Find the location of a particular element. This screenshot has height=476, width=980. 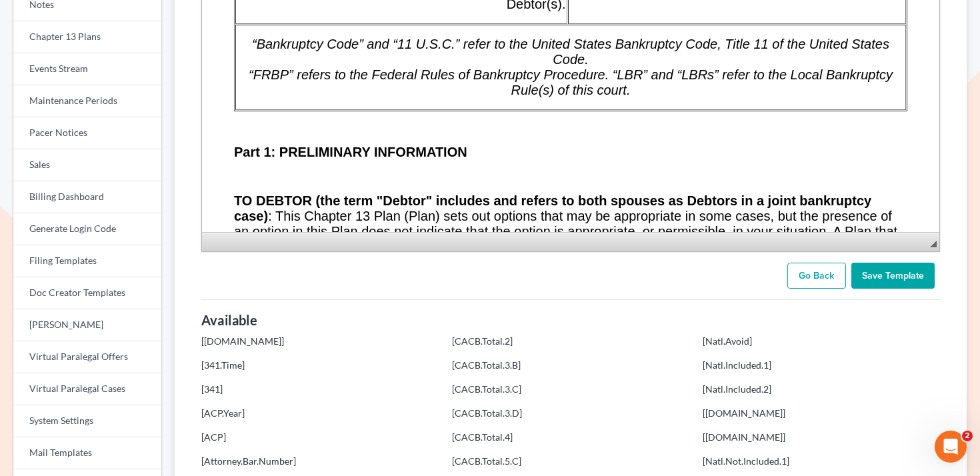

span: Resize is located at coordinates (934, 244).